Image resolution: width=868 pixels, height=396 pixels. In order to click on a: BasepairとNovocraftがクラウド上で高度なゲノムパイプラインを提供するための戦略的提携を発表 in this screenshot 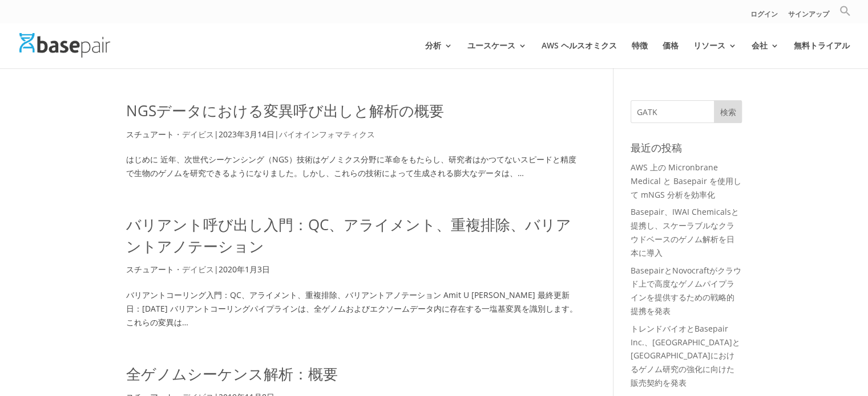, I will do `click(686, 291)`.